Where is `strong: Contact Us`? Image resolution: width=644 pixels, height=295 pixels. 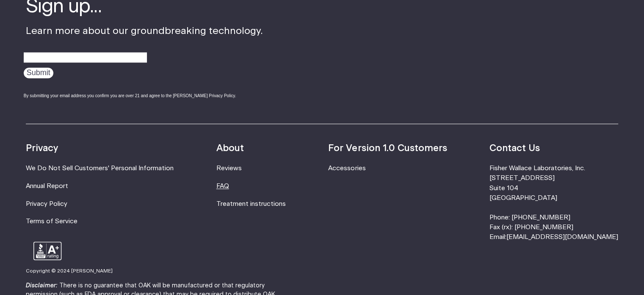 strong: Contact Us is located at coordinates (514, 147).